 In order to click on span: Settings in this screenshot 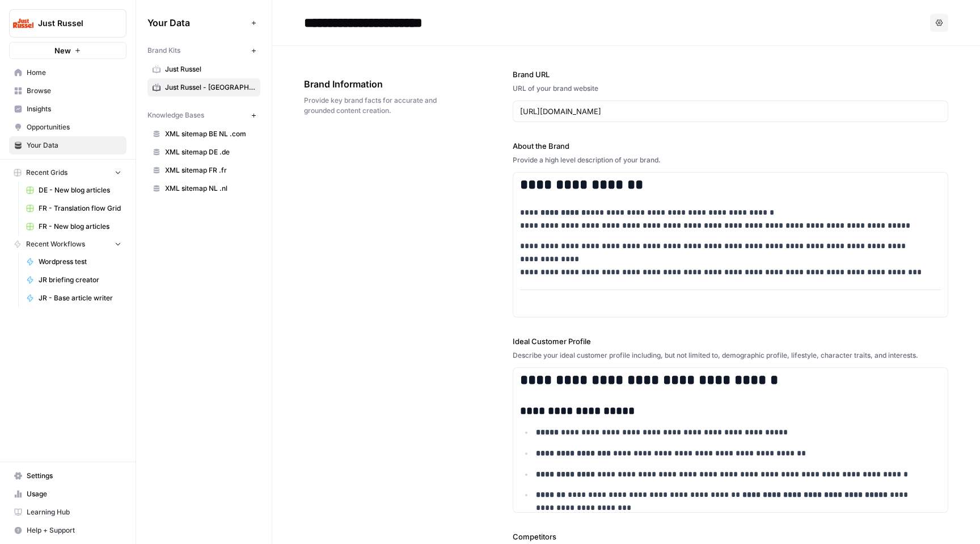, I will do `click(74, 476)`.